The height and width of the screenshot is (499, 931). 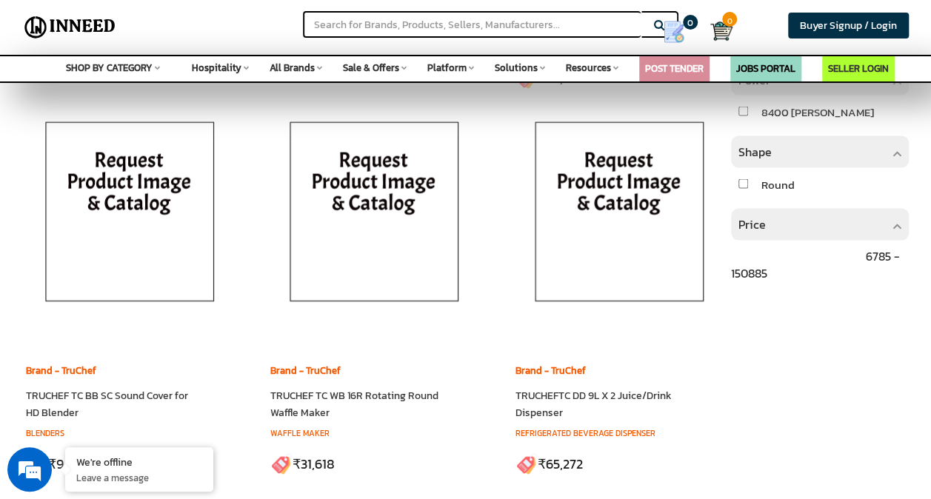 I want to click on em: Submit, so click(x=243, y=399).